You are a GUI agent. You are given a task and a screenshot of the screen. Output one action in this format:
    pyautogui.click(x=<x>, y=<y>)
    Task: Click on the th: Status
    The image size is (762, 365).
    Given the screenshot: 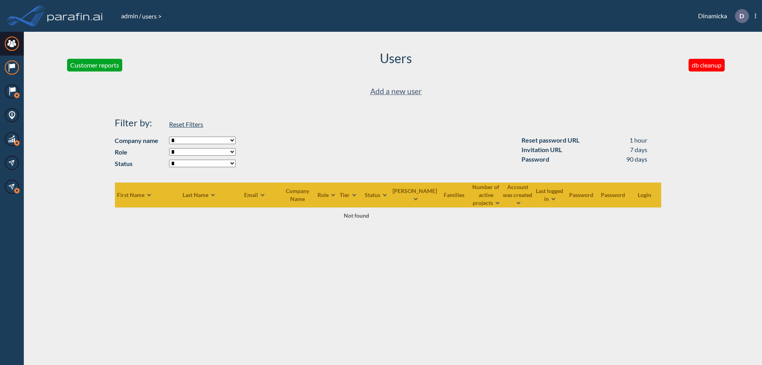 What is the action you would take?
    pyautogui.click(x=376, y=194)
    